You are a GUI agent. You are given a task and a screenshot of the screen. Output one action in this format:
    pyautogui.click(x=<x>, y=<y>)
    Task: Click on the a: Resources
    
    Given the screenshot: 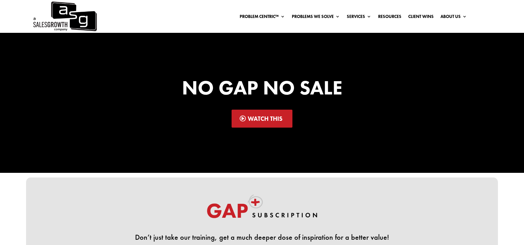 What is the action you would take?
    pyautogui.click(x=389, y=18)
    